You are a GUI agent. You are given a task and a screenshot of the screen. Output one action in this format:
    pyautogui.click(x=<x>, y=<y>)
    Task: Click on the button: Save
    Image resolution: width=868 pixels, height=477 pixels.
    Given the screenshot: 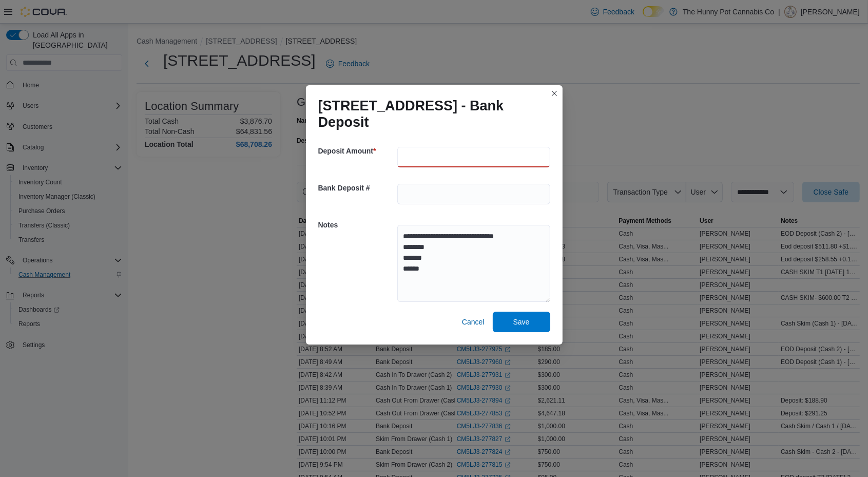 What is the action you would take?
    pyautogui.click(x=522, y=322)
    